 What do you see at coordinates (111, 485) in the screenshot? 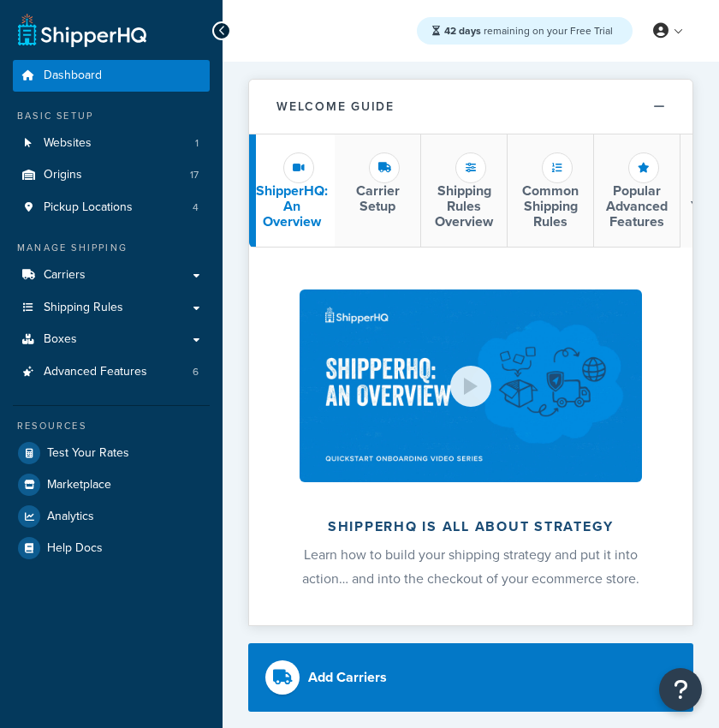
I see `a: Marketplace` at bounding box center [111, 485].